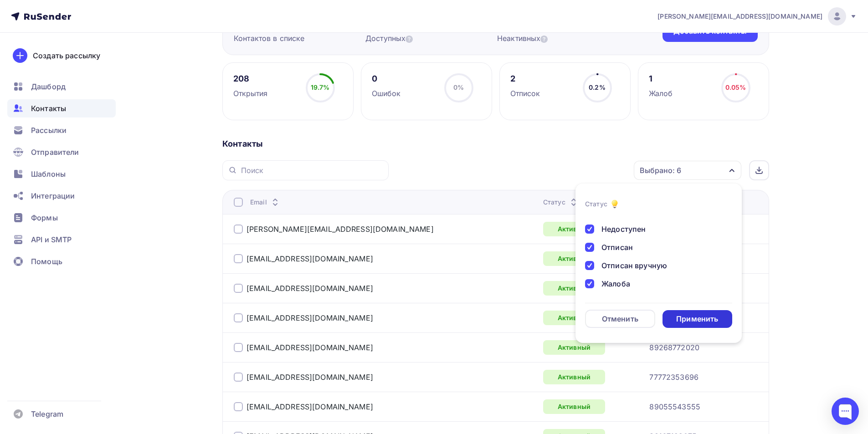 This screenshot has height=434, width=868. Describe the element at coordinates (634, 265) in the screenshot. I see `div: Отписан вручную` at that location.